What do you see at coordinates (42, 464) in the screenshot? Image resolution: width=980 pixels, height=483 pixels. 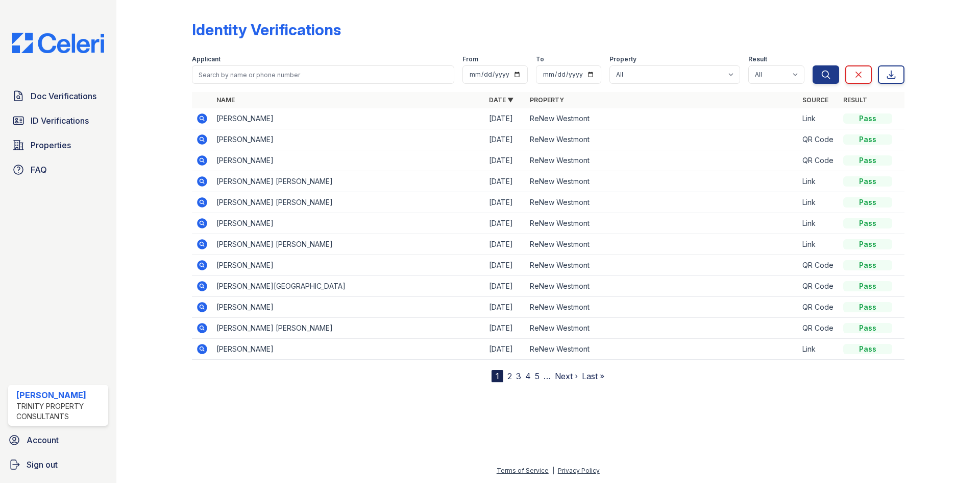 I see `span: Sign out` at bounding box center [42, 464].